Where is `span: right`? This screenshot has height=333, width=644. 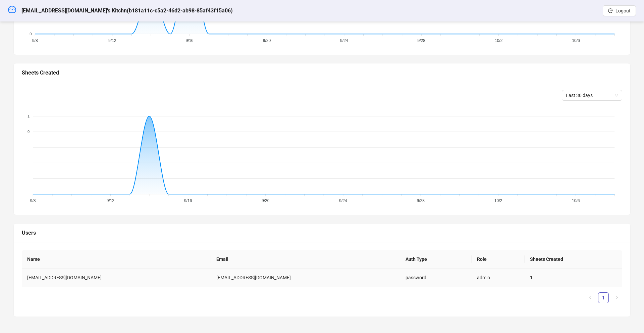 span: right is located at coordinates (616, 297).